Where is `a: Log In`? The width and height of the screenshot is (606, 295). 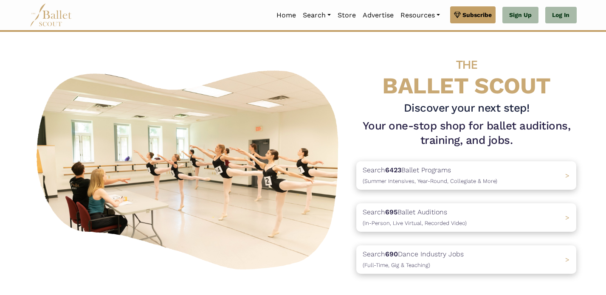
a: Log In is located at coordinates (560, 15).